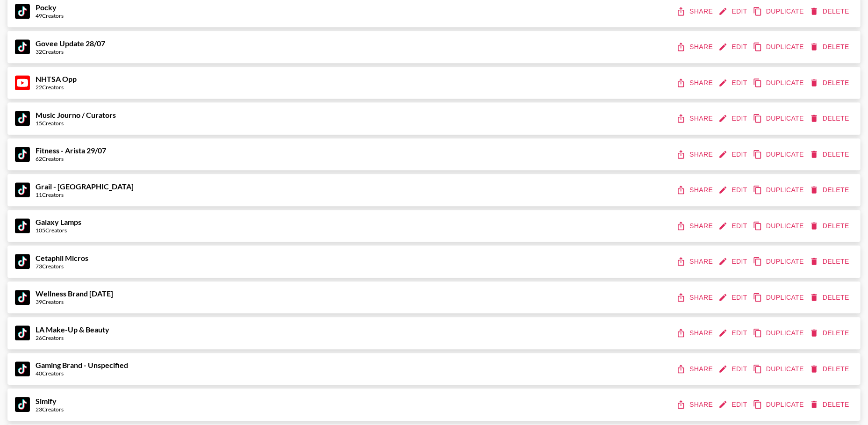 The image size is (868, 425). Describe the element at coordinates (82, 364) in the screenshot. I see `strong: Gaming Brand - Unspecified` at that location.